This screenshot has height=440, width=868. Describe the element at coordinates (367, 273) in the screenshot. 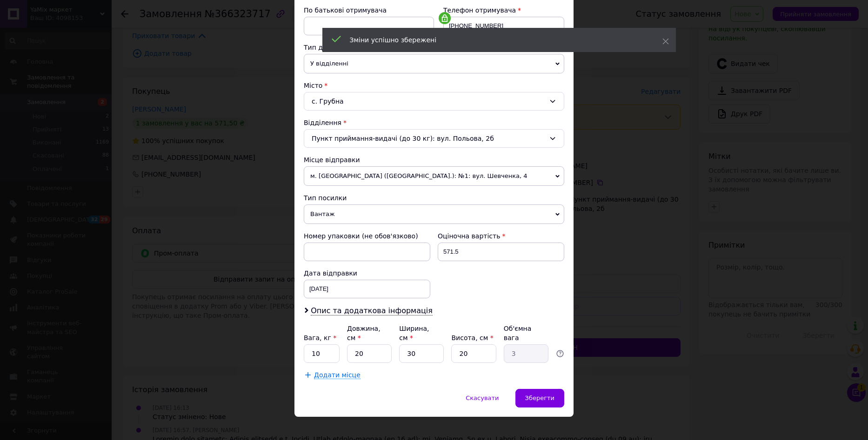

I see `div: Дата відправки` at that location.